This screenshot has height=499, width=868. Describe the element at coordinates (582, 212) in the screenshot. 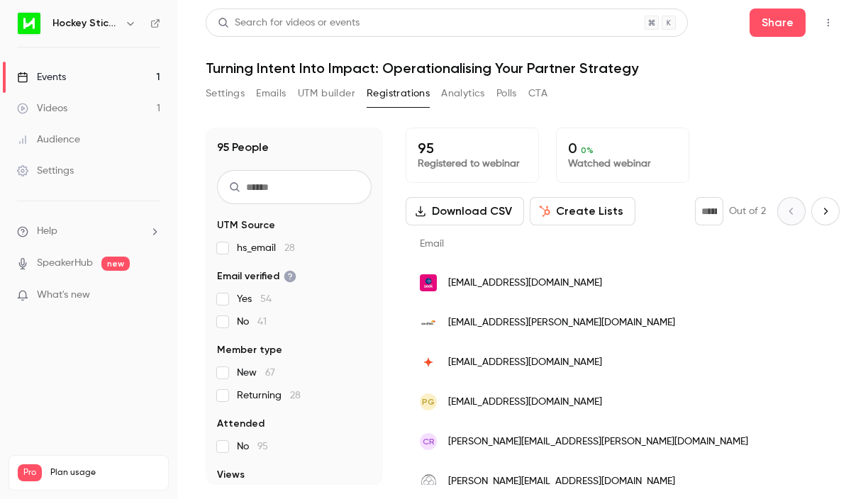

I see `button: Create Lists` at that location.